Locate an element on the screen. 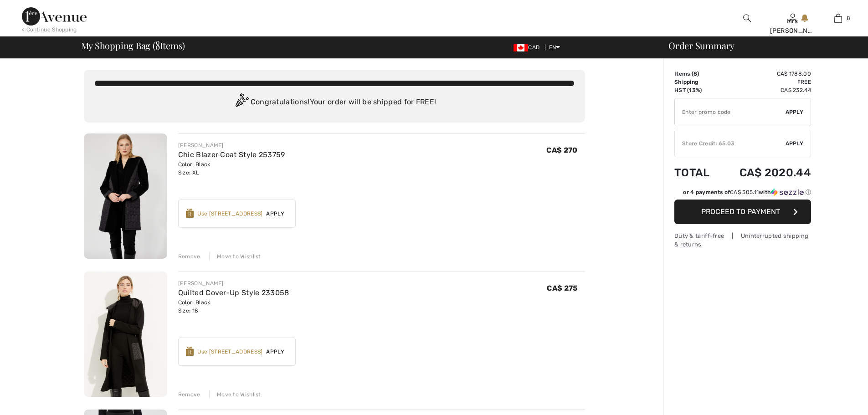 This screenshot has height=415, width=868. div: Congratulations! Your order will be shipped for FREE! is located at coordinates (334, 102).